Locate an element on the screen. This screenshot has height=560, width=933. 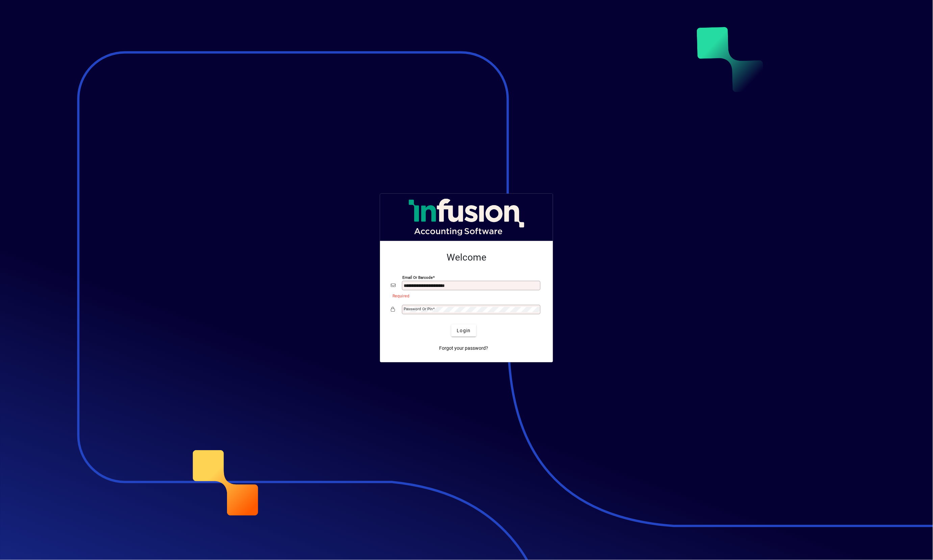
button: Login is located at coordinates (463, 330).